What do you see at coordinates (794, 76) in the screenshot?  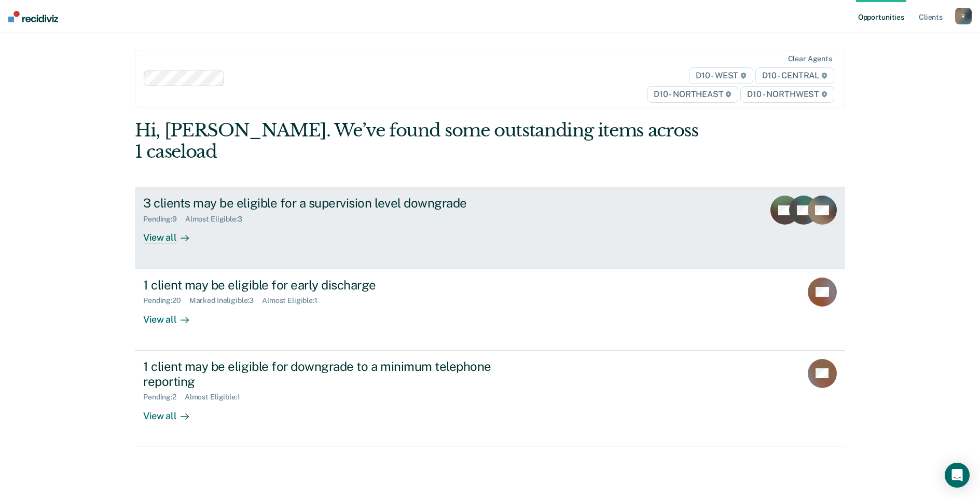 I see `span: D10 - CENTRAL` at bounding box center [794, 76].